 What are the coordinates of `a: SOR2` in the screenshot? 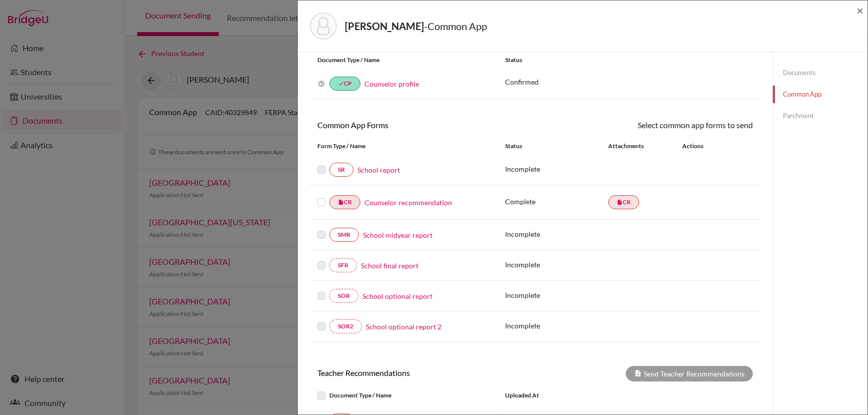 It's located at (345, 326).